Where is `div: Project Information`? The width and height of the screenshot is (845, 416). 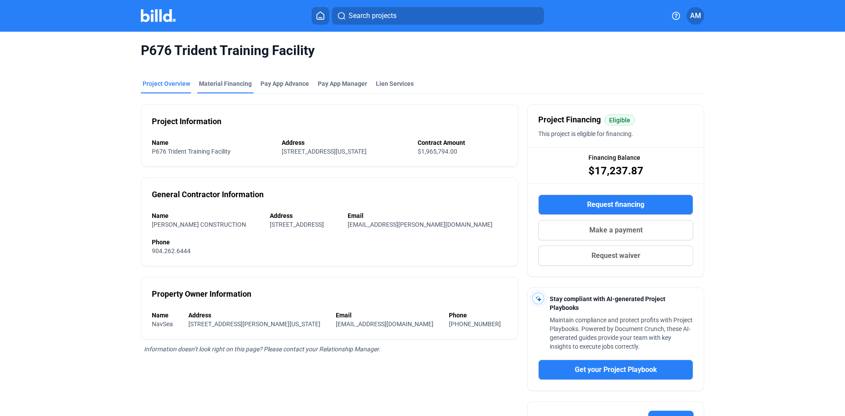
div: Project Information is located at coordinates (187, 121).